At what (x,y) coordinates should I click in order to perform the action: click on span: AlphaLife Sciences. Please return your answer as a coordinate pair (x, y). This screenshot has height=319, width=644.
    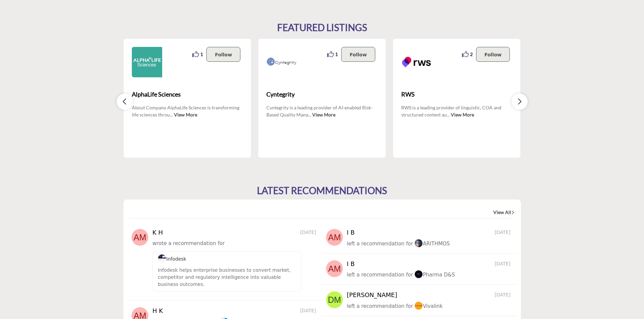
    Looking at the image, I should click on (187, 94).